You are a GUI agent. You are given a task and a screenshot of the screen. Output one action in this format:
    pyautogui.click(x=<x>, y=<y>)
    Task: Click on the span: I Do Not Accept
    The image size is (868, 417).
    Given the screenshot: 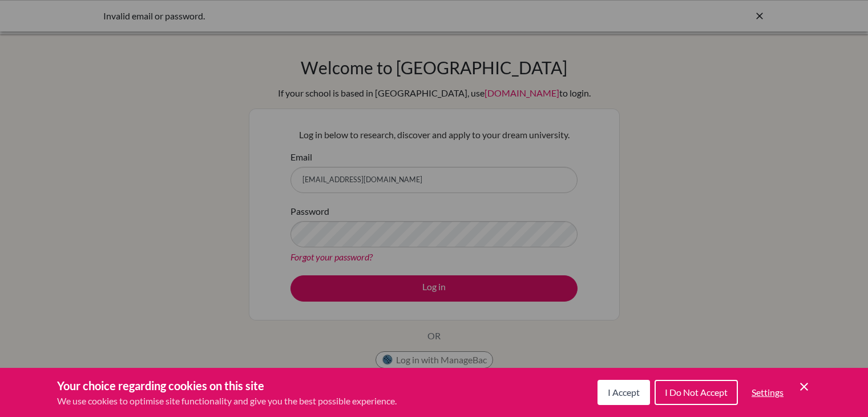 What is the action you would take?
    pyautogui.click(x=696, y=392)
    